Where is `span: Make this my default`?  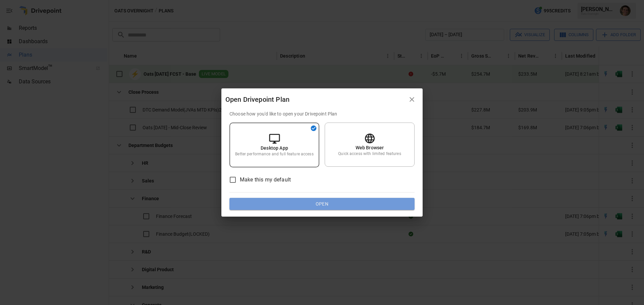 span: Make this my default is located at coordinates (266, 180).